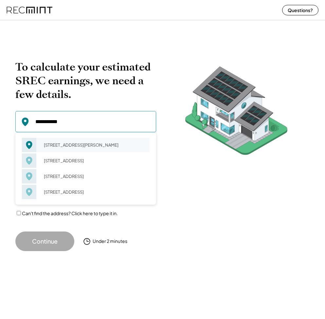 The image size is (325, 319). What do you see at coordinates (29, 10) in the screenshot?
I see `img: recmint-logotype%403x%20%281%29.jpeg` at bounding box center [29, 10].